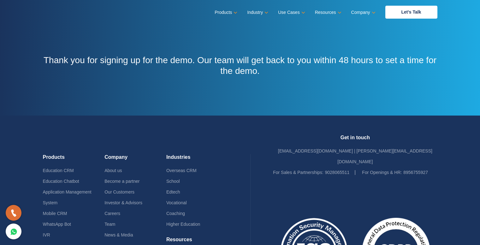 The image size is (480, 245). What do you see at coordinates (46, 235) in the screenshot?
I see `a: IVR` at bounding box center [46, 235].